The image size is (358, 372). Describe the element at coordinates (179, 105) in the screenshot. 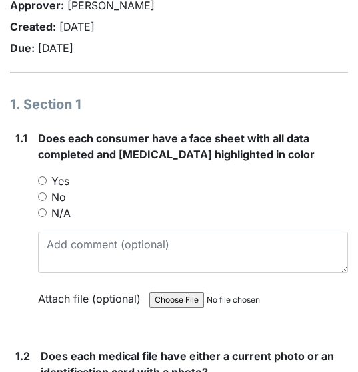

I see `h1: 1. Section 1` at that location.